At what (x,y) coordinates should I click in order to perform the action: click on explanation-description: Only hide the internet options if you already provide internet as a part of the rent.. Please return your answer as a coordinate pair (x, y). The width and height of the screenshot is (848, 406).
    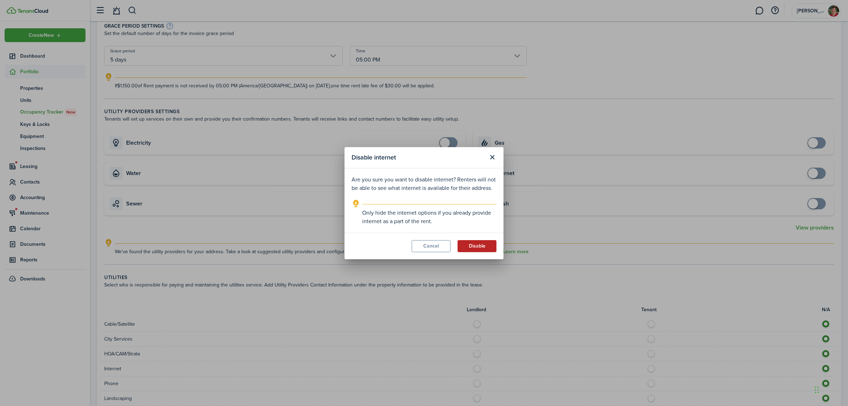
    Looking at the image, I should click on (429, 217).